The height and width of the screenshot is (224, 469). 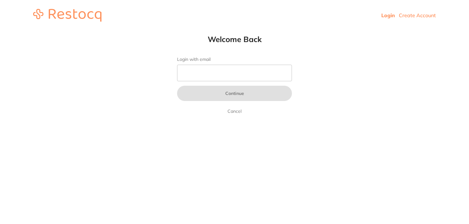 I want to click on a: Login, so click(x=388, y=15).